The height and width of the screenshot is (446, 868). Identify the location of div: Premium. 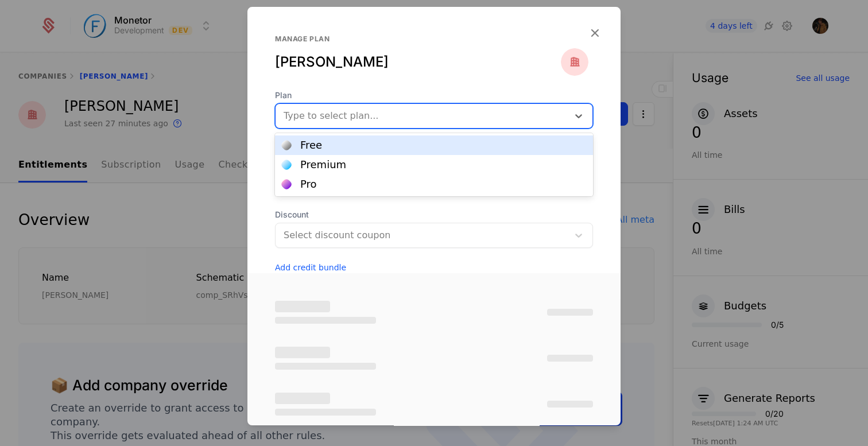
(323, 165).